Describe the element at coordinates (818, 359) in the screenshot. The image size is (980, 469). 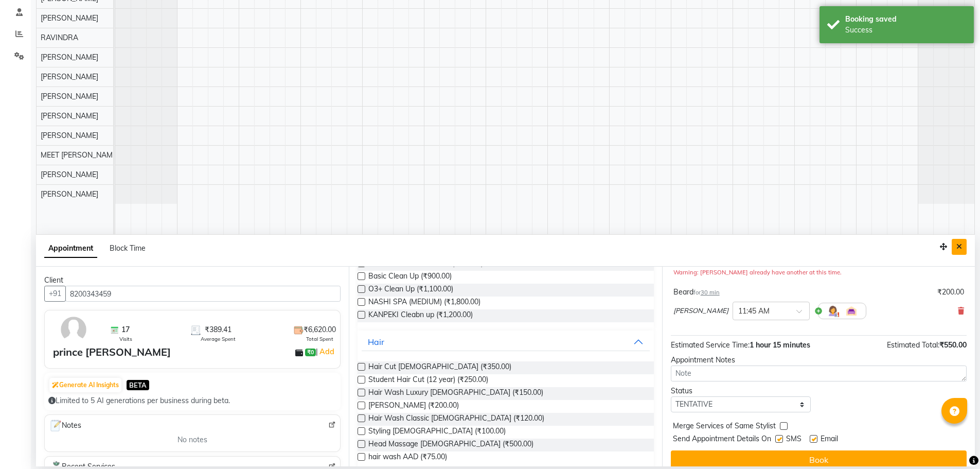
I see `div: Appointment Notes` at that location.